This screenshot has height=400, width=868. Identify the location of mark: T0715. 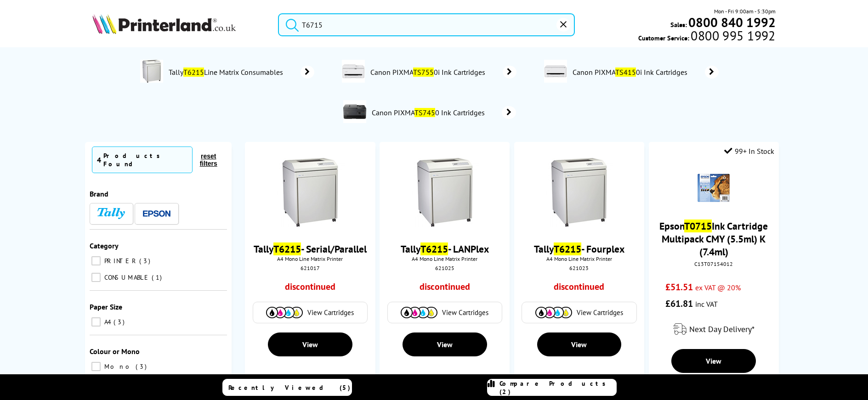
(698, 226).